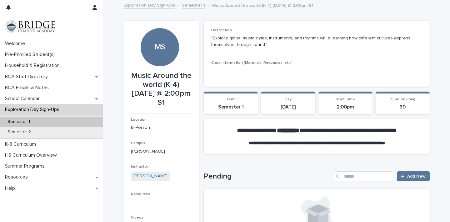 This screenshot has width=450, height=222. I want to click on p: Semester 2, so click(19, 132).